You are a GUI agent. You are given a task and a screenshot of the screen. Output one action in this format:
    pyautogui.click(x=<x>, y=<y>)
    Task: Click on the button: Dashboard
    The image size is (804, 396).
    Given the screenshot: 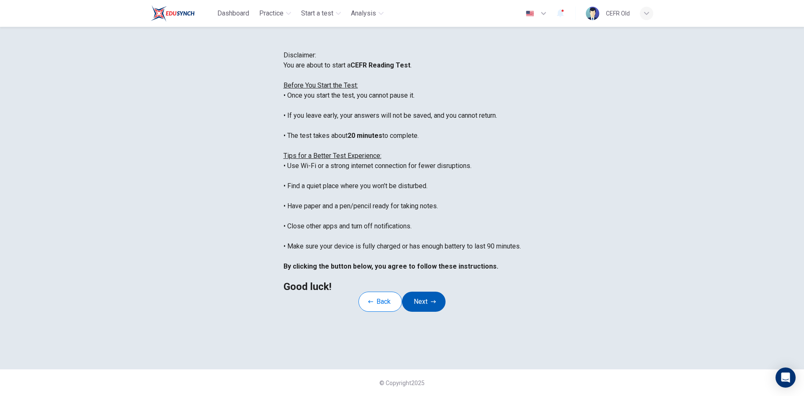 What is the action you would take?
    pyautogui.click(x=233, y=13)
    